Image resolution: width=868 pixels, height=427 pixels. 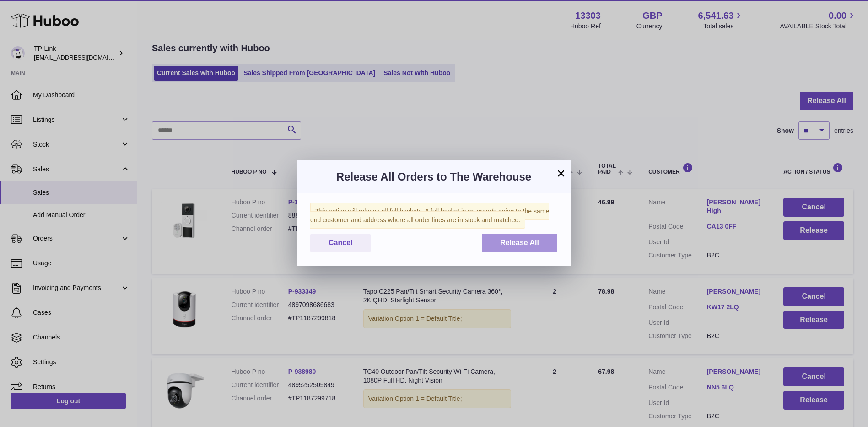 What do you see at coordinates (434, 177) in the screenshot?
I see `h3: Release All Orders to The Warehouse` at bounding box center [434, 177].